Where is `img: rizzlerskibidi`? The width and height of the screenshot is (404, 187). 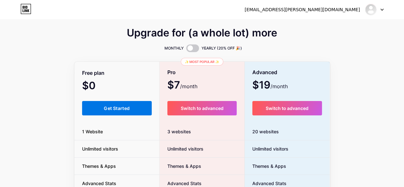 img: rizzlerskibidi is located at coordinates (371, 10).